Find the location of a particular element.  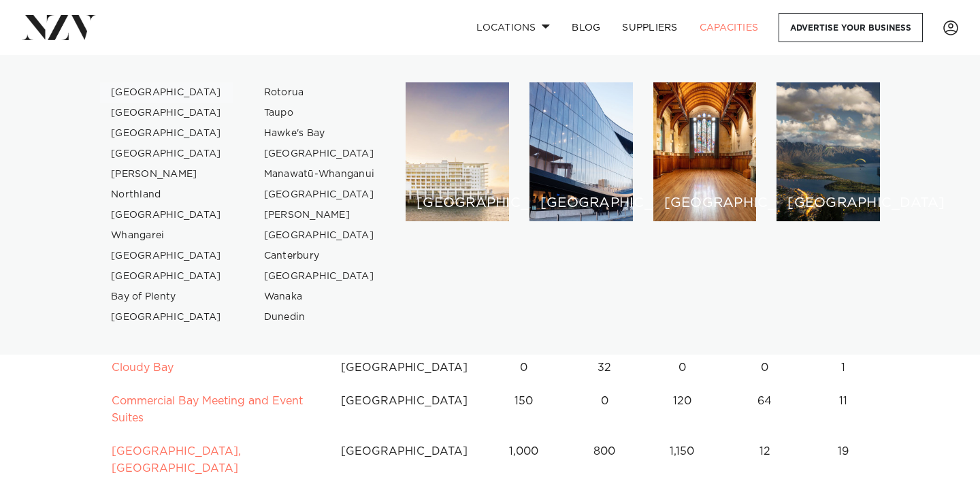

a: SUPPLIERS is located at coordinates (649, 28).